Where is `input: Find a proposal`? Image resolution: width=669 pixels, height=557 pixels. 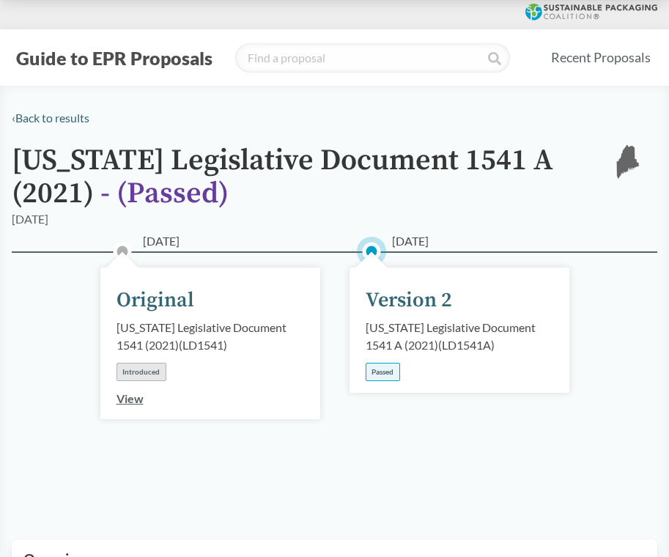 input: Find a proposal is located at coordinates (372, 58).